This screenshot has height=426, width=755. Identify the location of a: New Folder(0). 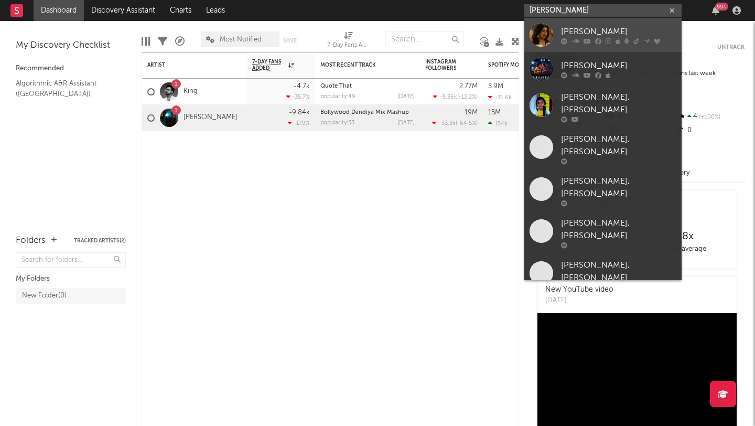
(71, 296).